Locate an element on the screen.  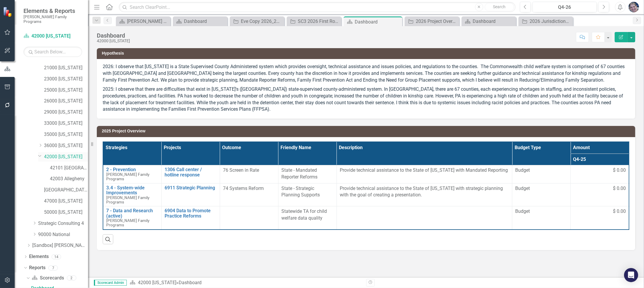
span: Search is located at coordinates (499, 7).